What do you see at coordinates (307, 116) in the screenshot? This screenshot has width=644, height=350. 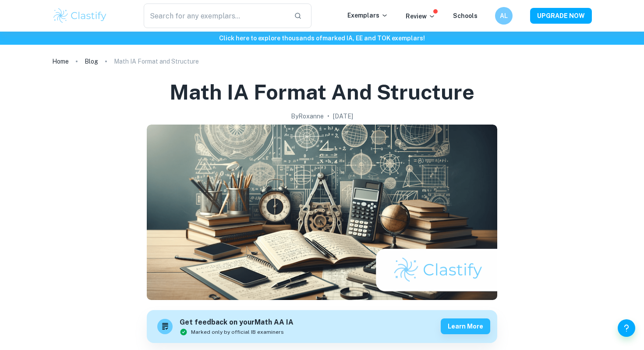 I see `h2: By Roxanne` at bounding box center [307, 116].